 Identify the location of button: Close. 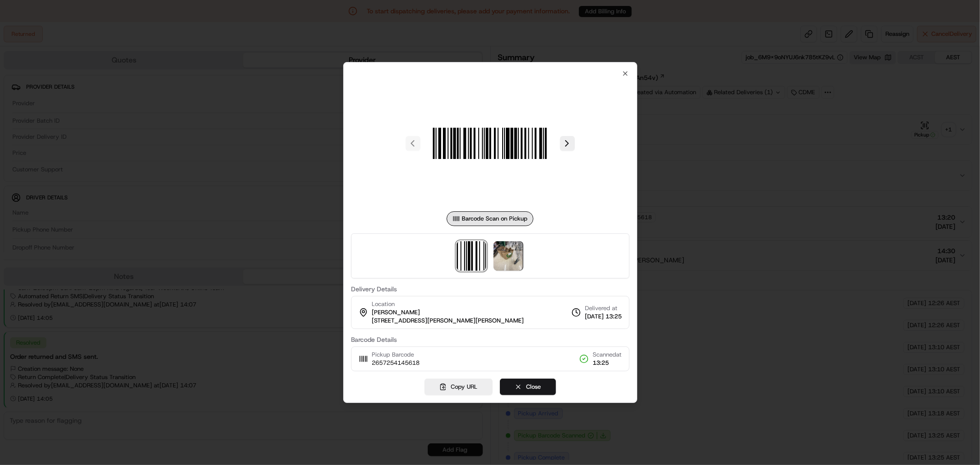
(527, 387).